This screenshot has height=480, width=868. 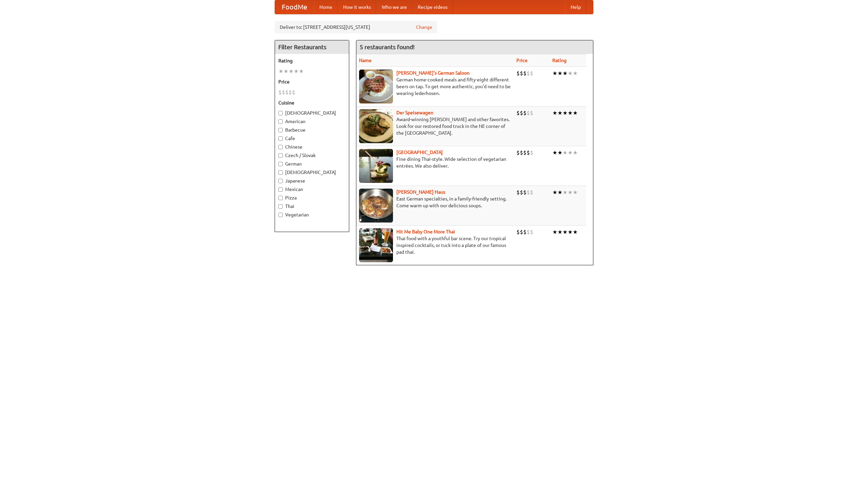 What do you see at coordinates (376, 205) in the screenshot?
I see `img: kohlhaus.jpg` at bounding box center [376, 205].